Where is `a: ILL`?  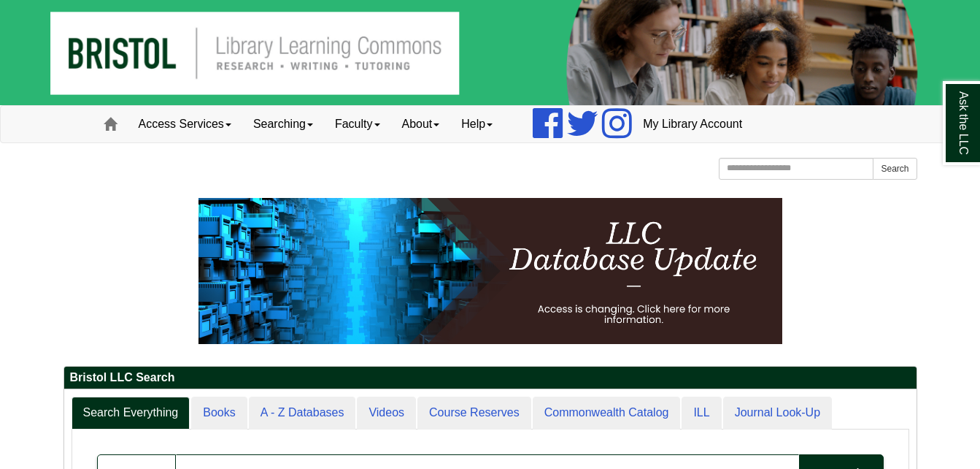
a: ILL is located at coordinates (701, 412).